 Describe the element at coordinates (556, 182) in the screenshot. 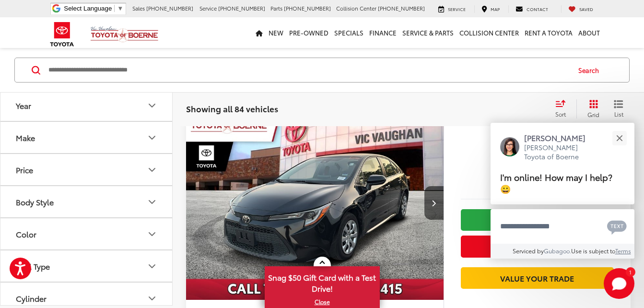

I see `span: I'm online! How may I help? 😀` at that location.